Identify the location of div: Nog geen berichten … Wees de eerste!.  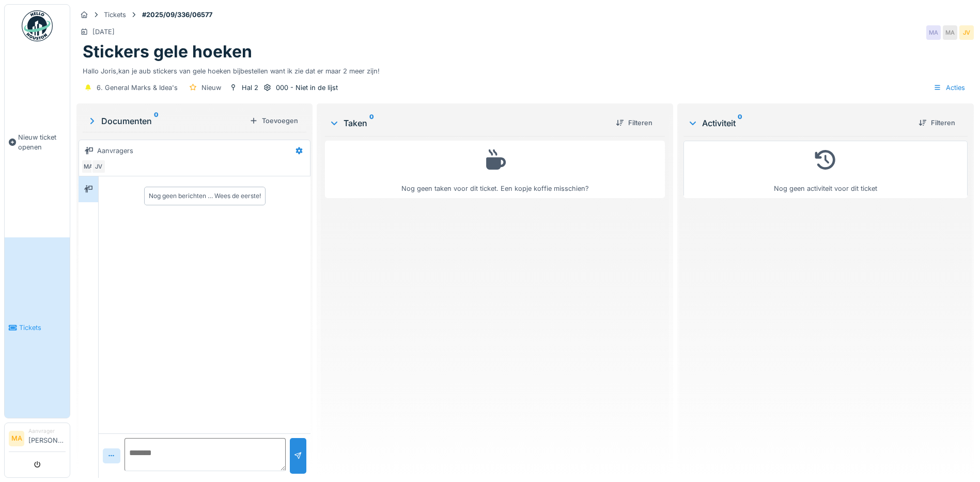
(205, 196).